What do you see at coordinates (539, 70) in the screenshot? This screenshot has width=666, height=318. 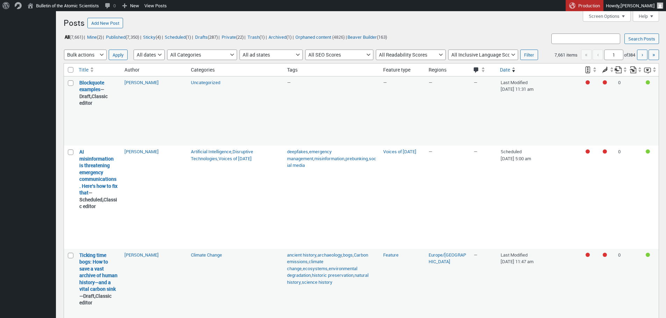 I see `a: Date` at bounding box center [539, 70].